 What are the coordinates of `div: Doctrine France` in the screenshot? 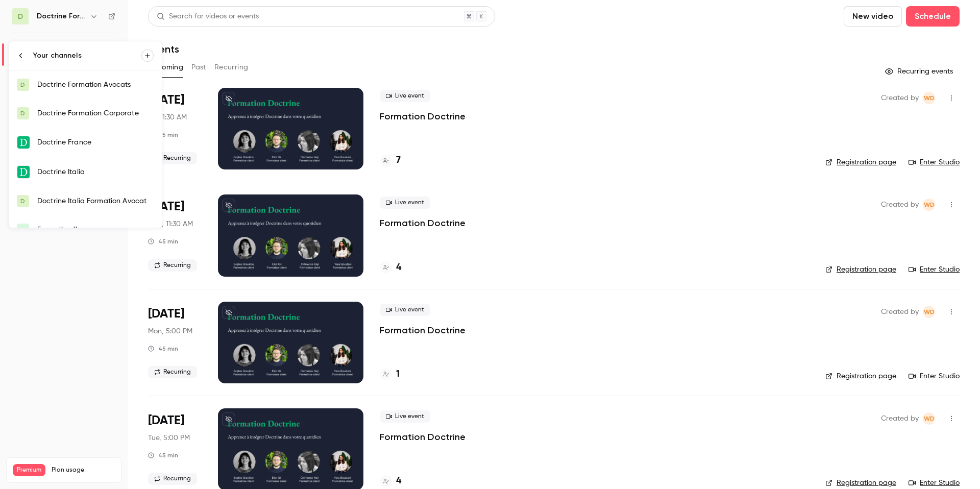 It's located at (96, 143).